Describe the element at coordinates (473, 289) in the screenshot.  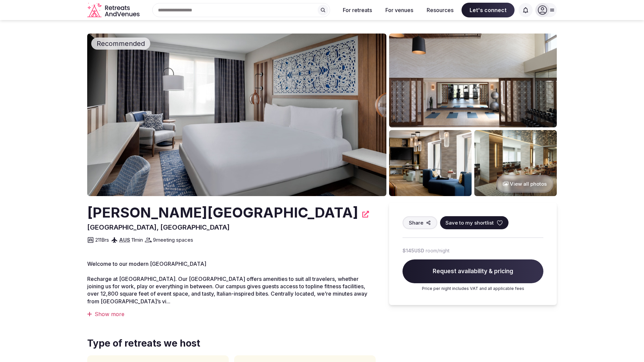
I see `p: Price per night includes VAT and all applicable fees` at that location.